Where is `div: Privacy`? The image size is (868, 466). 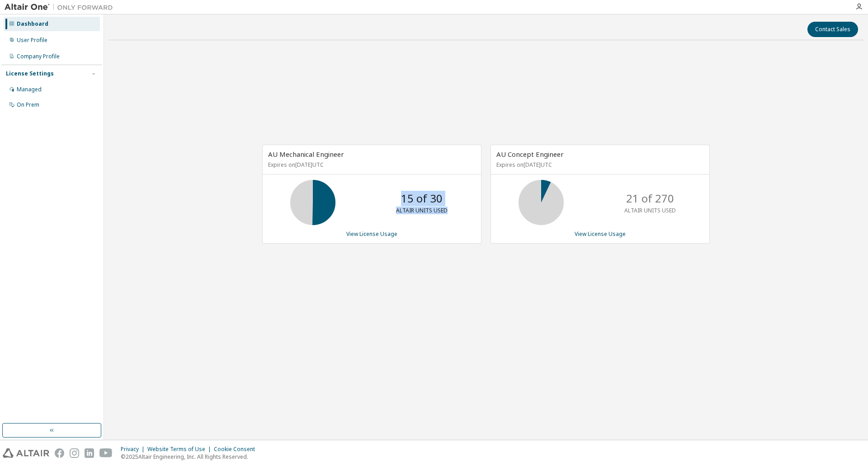
div: Privacy is located at coordinates (134, 449).